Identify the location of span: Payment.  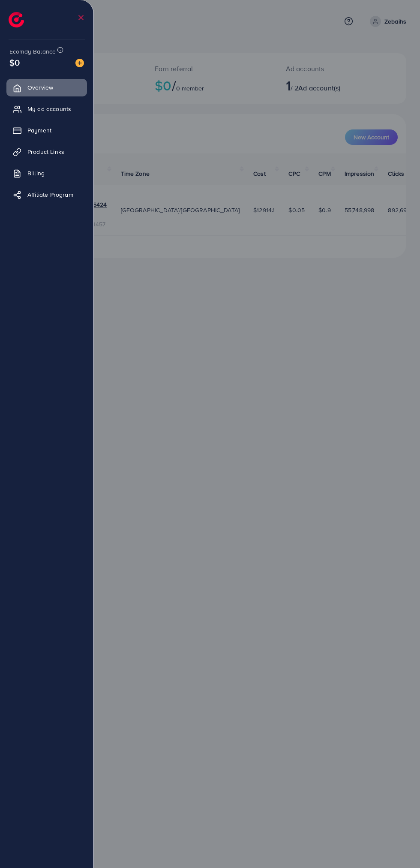
(39, 130).